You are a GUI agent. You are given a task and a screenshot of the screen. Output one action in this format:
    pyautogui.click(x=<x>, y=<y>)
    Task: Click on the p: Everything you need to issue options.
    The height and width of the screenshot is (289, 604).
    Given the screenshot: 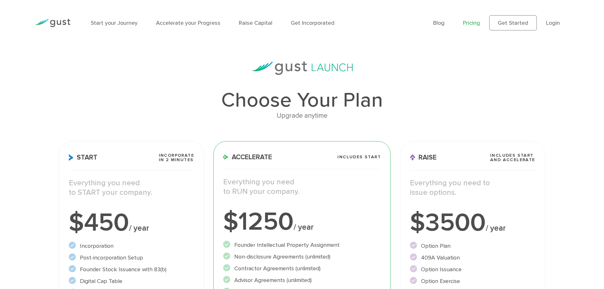 What is the action you would take?
    pyautogui.click(x=473, y=188)
    